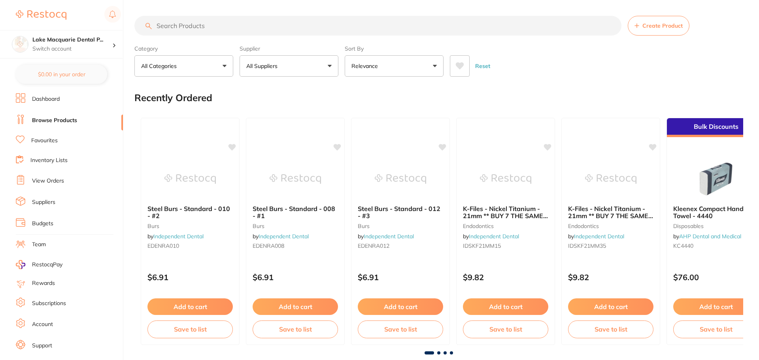 This screenshot has height=360, width=759. I want to click on a: Dashboard, so click(46, 99).